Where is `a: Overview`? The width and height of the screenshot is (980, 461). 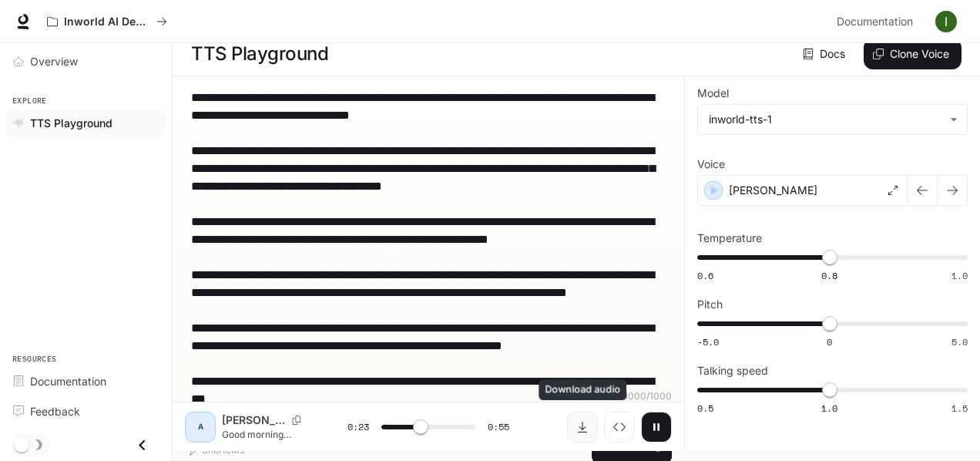 a: Overview is located at coordinates (86, 61).